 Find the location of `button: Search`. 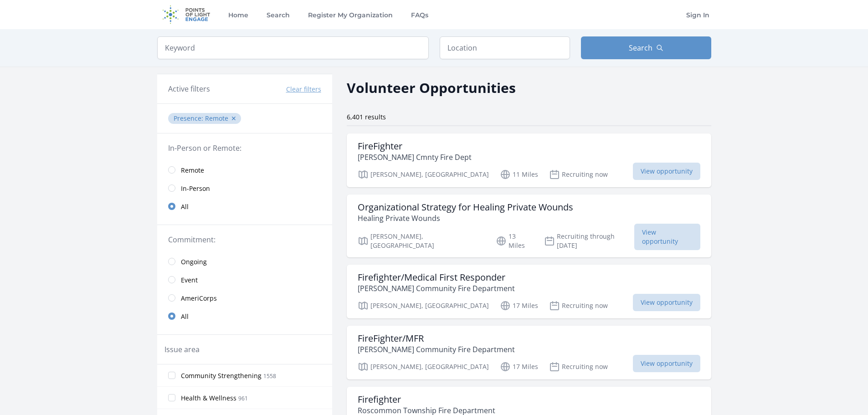

button: Search is located at coordinates (646, 48).